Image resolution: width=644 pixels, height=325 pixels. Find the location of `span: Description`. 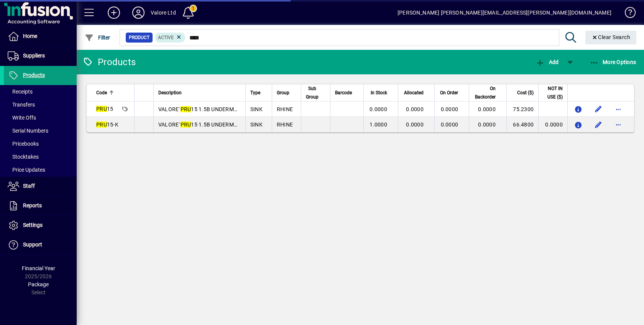

span: Description is located at coordinates (170, 93).